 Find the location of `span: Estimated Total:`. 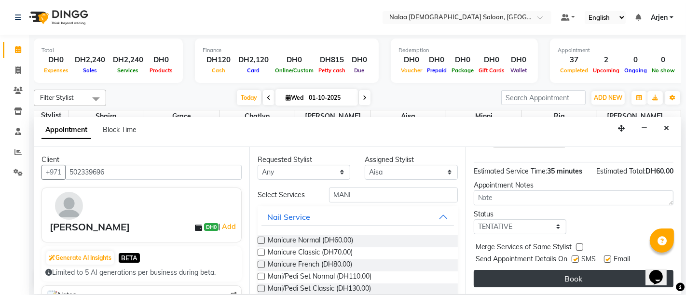

span: Estimated Total: is located at coordinates (621, 171).